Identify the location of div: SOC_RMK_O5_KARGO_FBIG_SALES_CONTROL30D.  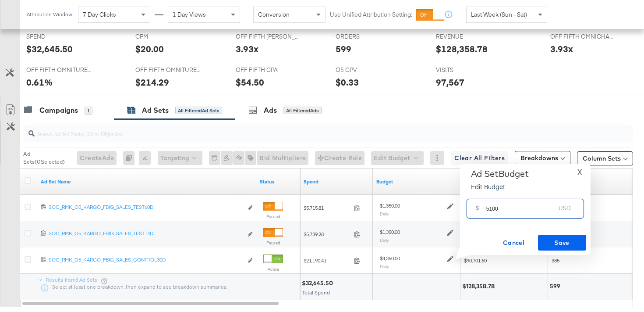
(145, 260).